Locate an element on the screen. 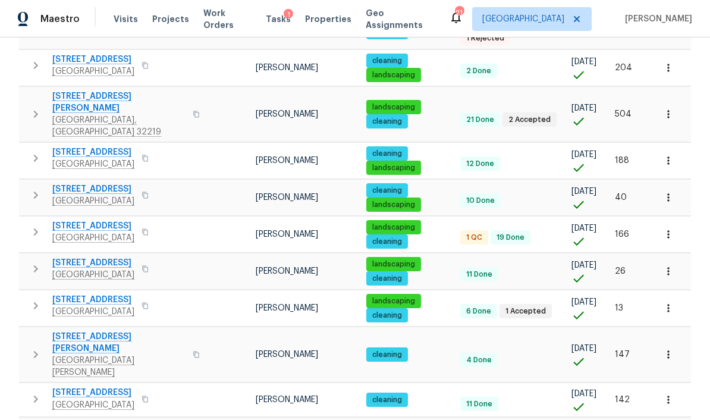 Image resolution: width=710 pixels, height=420 pixels. span: Tasks is located at coordinates (278, 19).